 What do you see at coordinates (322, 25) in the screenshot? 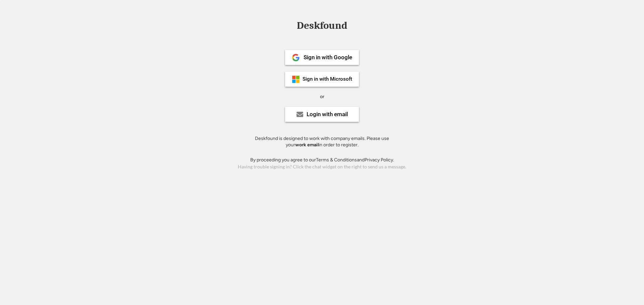
I see `div: Deskfound` at bounding box center [322, 25].